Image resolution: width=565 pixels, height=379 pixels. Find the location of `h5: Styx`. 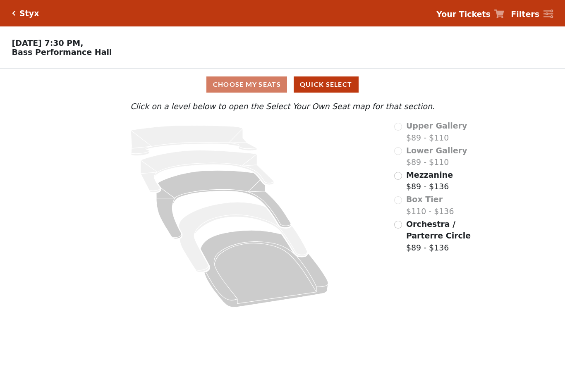

h5: Styx is located at coordinates (29, 13).